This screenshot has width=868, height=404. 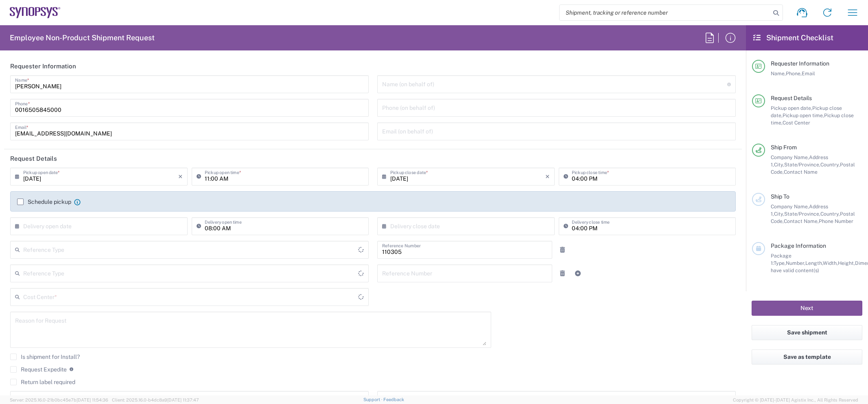 What do you see at coordinates (802, 221) in the screenshot?
I see `span: Contact Name,` at bounding box center [802, 221].